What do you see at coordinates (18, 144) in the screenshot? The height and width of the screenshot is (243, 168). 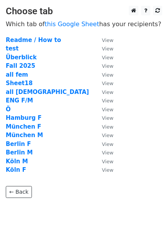 I see `strong: Berlin F` at bounding box center [18, 144].